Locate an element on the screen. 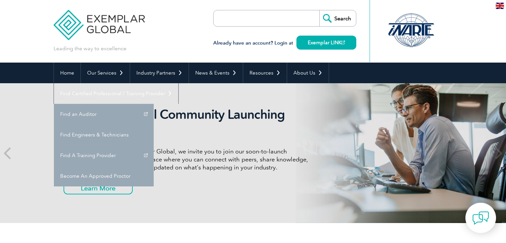  a: Our Services is located at coordinates (105, 73).